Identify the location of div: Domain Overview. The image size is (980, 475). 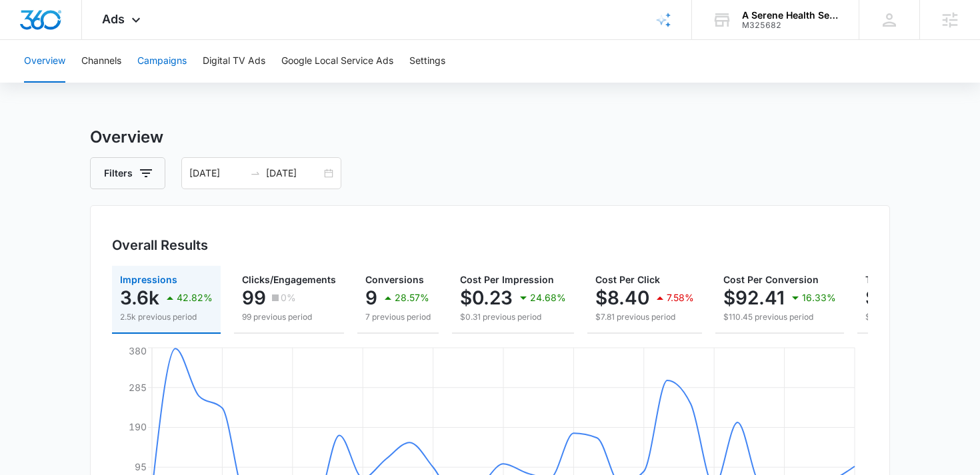
(85, 83).